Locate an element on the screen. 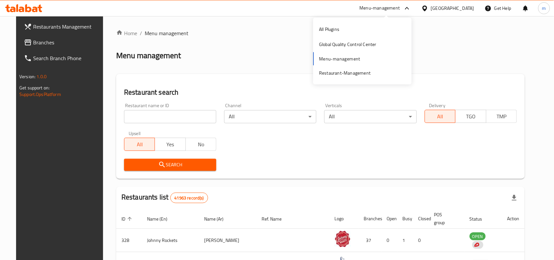 The height and width of the screenshot is (260, 554). span: m is located at coordinates (544, 8).